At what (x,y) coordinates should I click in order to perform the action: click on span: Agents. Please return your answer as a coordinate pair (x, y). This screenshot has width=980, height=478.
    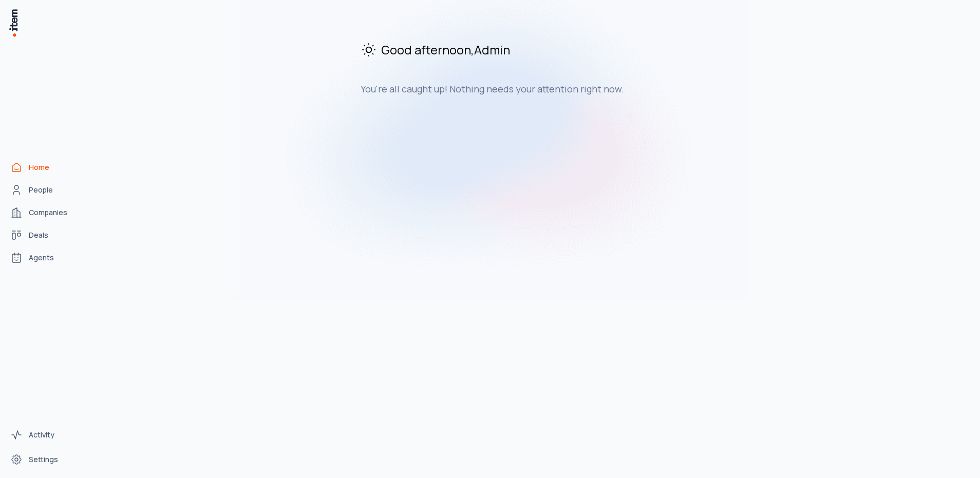
    Looking at the image, I should click on (41, 258).